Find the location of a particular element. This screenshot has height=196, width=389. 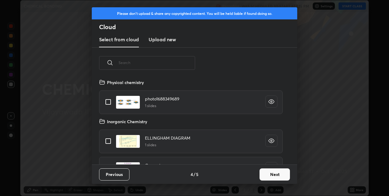

h4: Inorganic Chemistry is located at coordinates (127, 122).